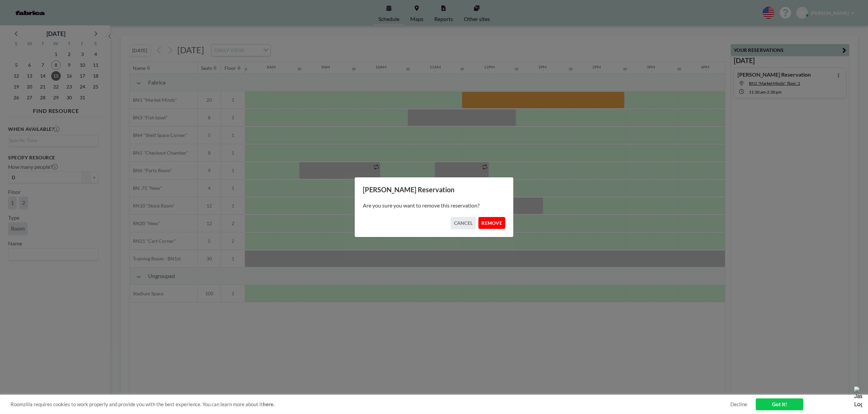 This screenshot has width=868, height=414. What do you see at coordinates (370, 404) in the screenshot?
I see `span: Roomzilla requires cookies to work properly and provide you with the best experience. You can lea...` at bounding box center [370, 404].